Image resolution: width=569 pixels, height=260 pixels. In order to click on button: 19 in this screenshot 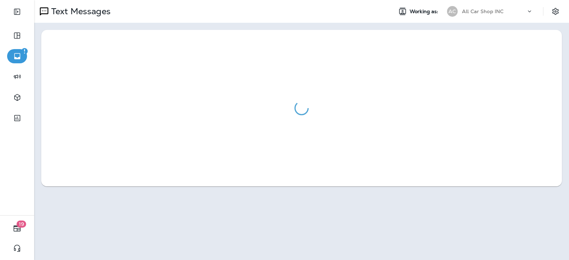, I will do `click(17, 228)`.